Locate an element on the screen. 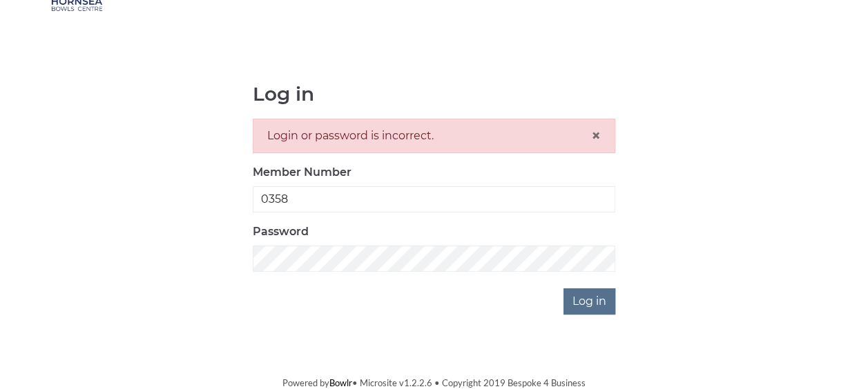 This screenshot has height=389, width=868. label: Member Number is located at coordinates (302, 172).